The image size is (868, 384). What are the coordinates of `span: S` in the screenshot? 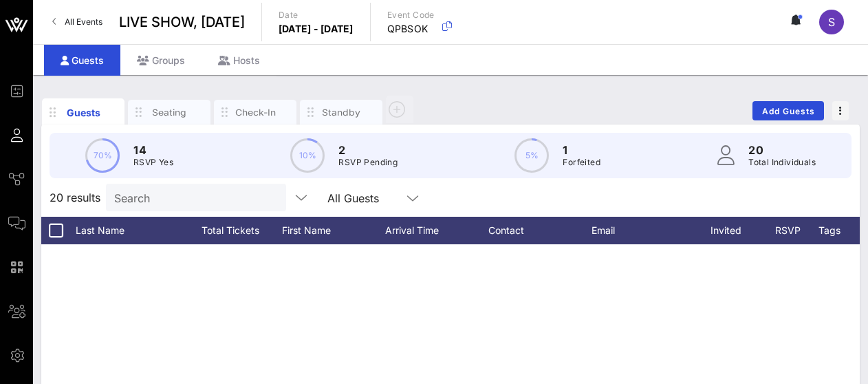 It's located at (832, 22).